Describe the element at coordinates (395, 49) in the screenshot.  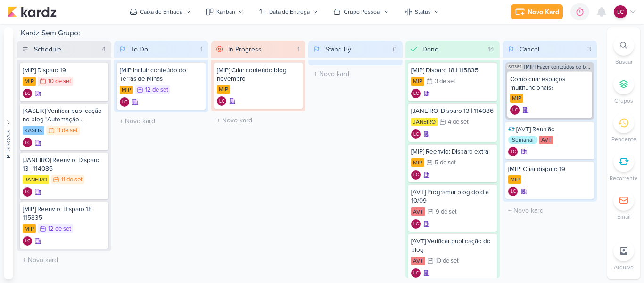
I see `div: 0` at that location.